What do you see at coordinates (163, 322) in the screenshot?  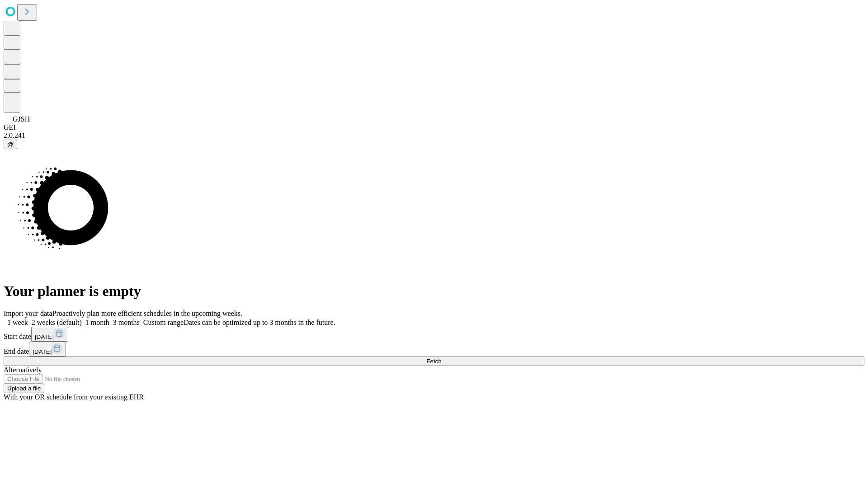 I see `span: Custom range` at bounding box center [163, 322].